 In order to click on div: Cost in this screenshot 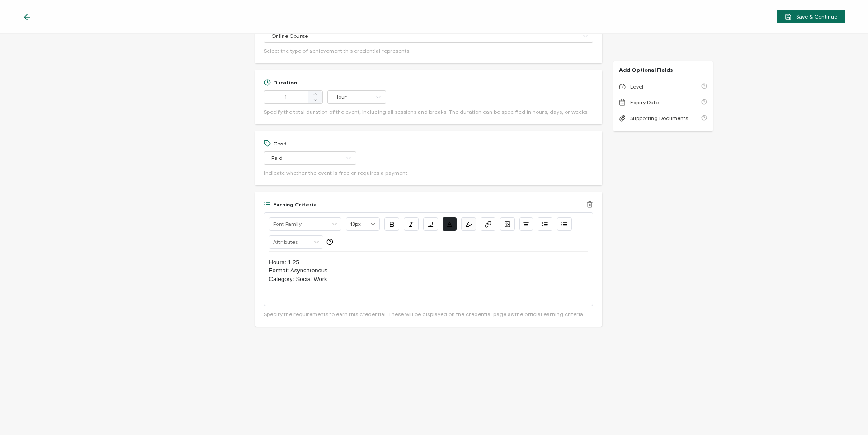, I will do `click(275, 143)`.